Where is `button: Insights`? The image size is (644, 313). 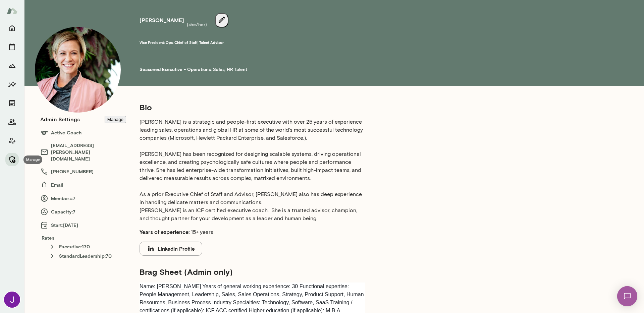
button: Insights is located at coordinates (12, 84).